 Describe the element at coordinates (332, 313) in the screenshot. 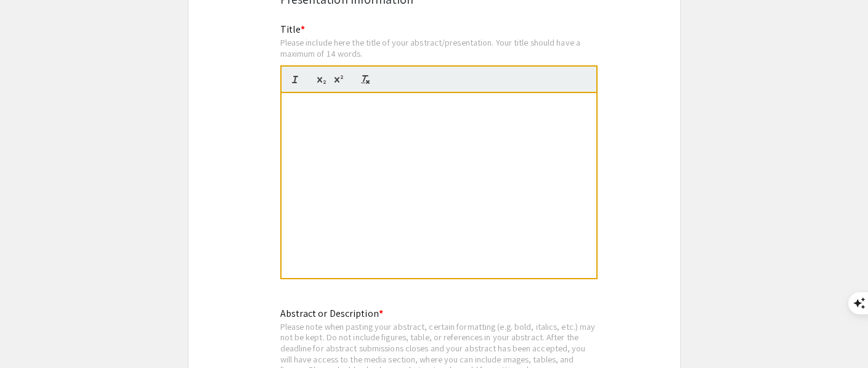

I see `mat-label: Abstract or Description` at that location.